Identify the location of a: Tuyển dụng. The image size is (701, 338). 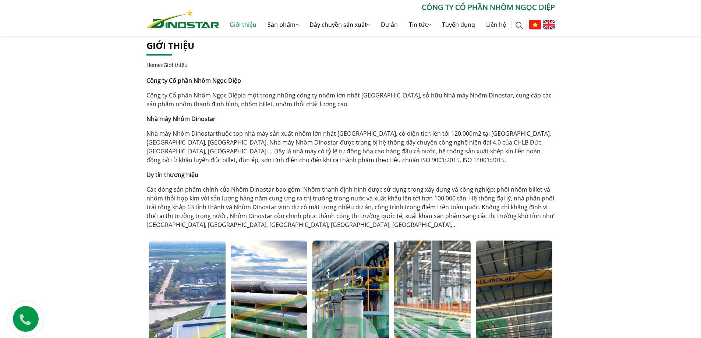
(459, 25).